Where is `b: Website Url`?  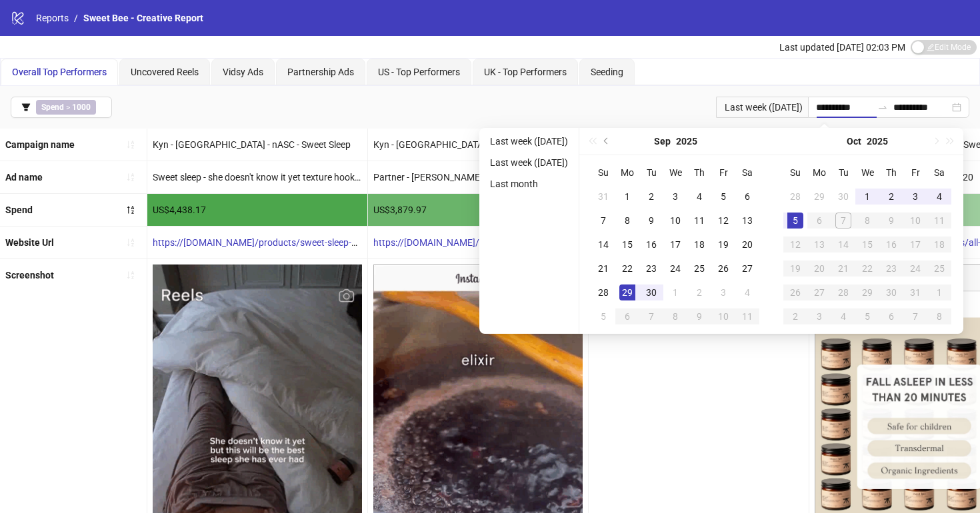 b: Website Url is located at coordinates (29, 243).